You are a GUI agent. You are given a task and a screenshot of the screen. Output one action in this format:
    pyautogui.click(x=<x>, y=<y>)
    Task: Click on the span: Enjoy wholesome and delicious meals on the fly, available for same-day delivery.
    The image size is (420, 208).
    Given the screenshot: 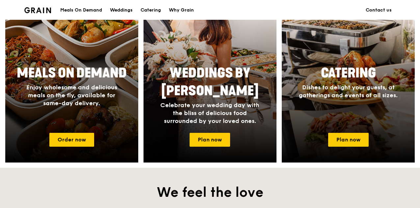 What is the action you would take?
    pyautogui.click(x=72, y=95)
    